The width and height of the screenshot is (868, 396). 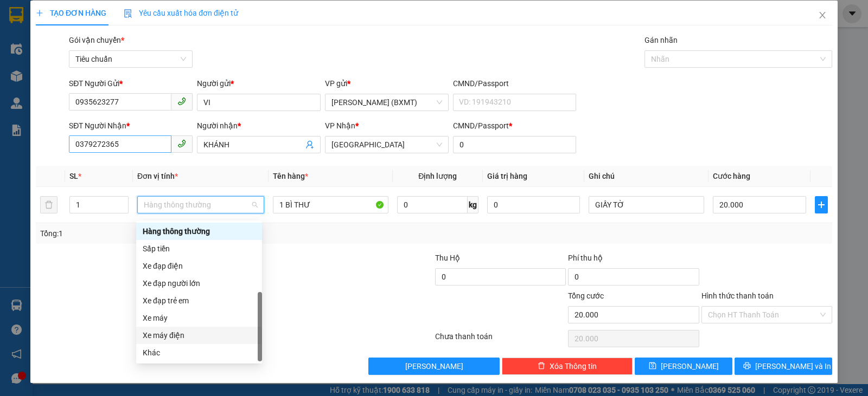 I want to click on div: Hàng thông thường, so click(x=199, y=232).